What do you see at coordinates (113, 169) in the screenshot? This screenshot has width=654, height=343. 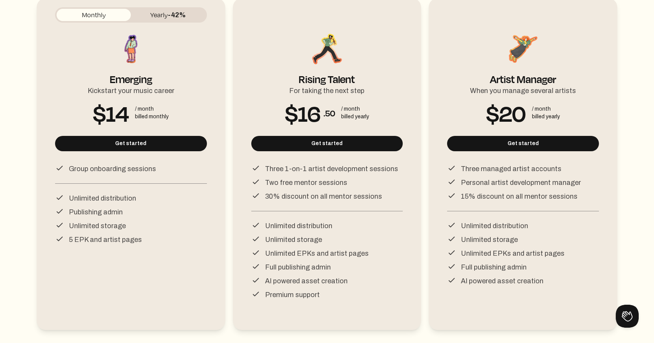 I see `p: Group onboarding sessions` at bounding box center [113, 169].